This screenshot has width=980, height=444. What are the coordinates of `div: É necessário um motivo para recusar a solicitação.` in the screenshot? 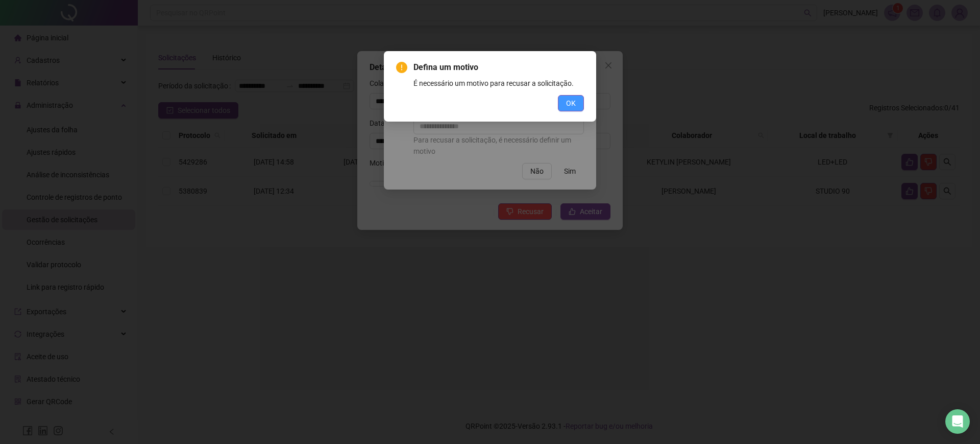 It's located at (499, 83).